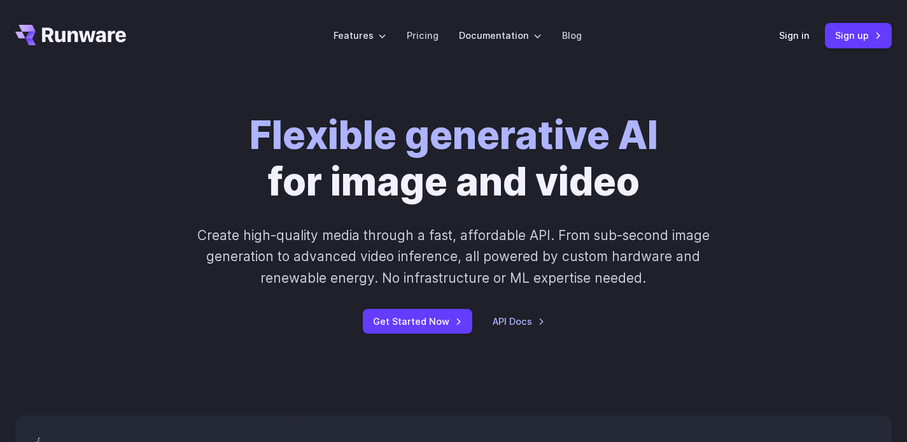 This screenshot has height=442, width=907. What do you see at coordinates (858, 35) in the screenshot?
I see `a: Sign up` at bounding box center [858, 35].